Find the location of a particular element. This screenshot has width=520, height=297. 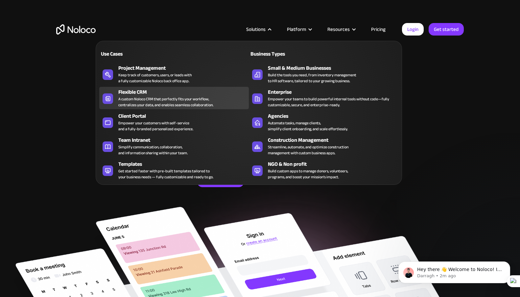

a: Use Cases is located at coordinates (174, 54).